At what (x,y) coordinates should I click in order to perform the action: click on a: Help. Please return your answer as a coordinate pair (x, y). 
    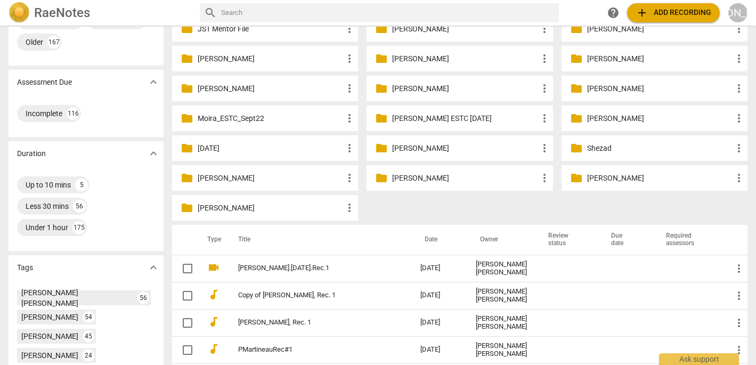
    Looking at the image, I should click on (614, 13).